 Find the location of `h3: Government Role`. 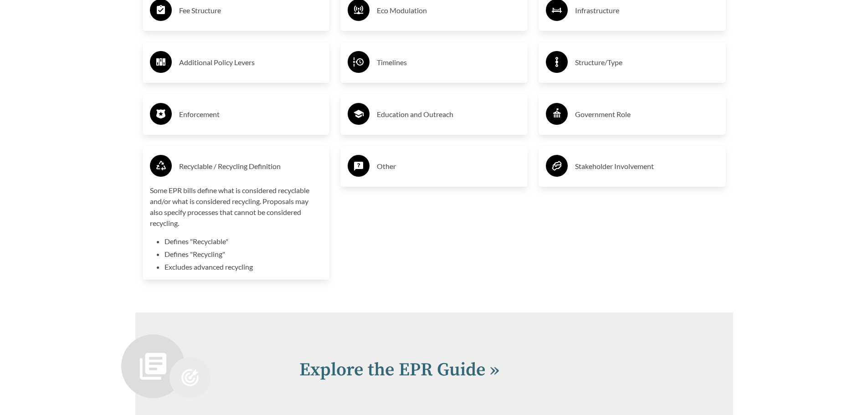

h3: Government Role is located at coordinates (647, 115).